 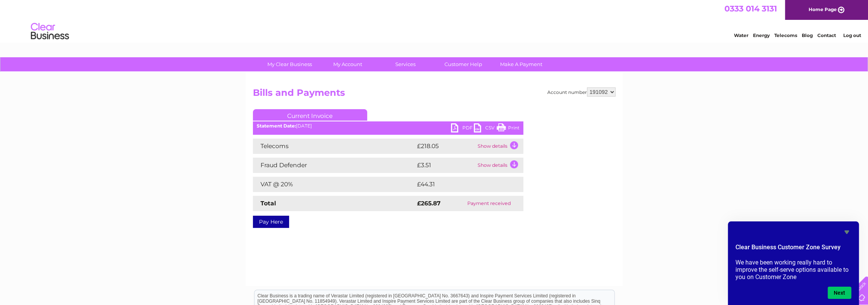 I want to click on a: Print, so click(x=508, y=129).